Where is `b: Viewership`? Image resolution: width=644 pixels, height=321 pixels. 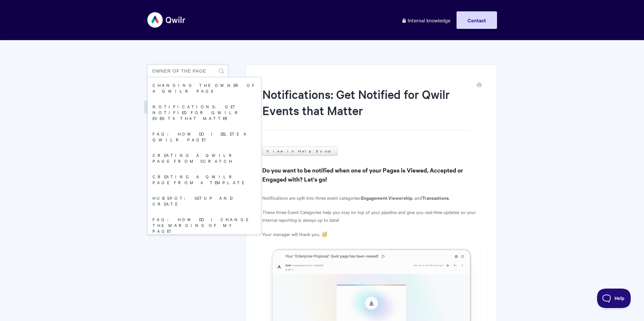
b: Viewership is located at coordinates (400, 198).